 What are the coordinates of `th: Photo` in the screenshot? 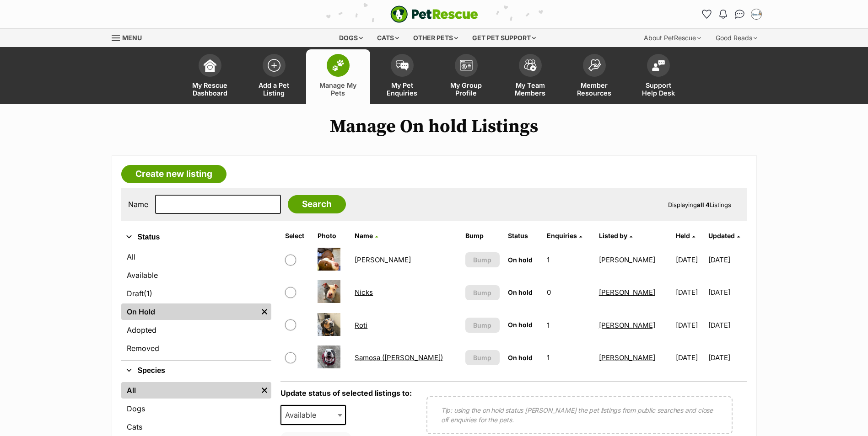 It's located at (332, 236).